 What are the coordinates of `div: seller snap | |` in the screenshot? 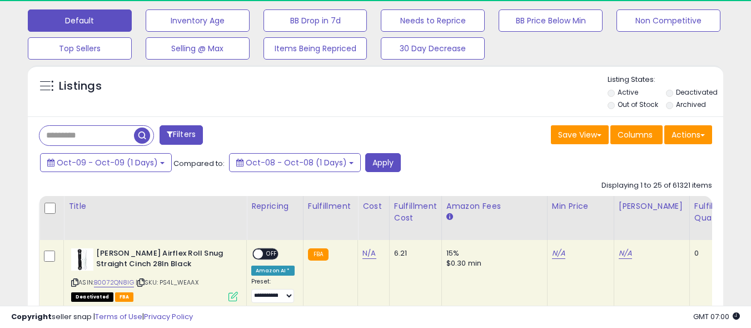 It's located at (102, 316).